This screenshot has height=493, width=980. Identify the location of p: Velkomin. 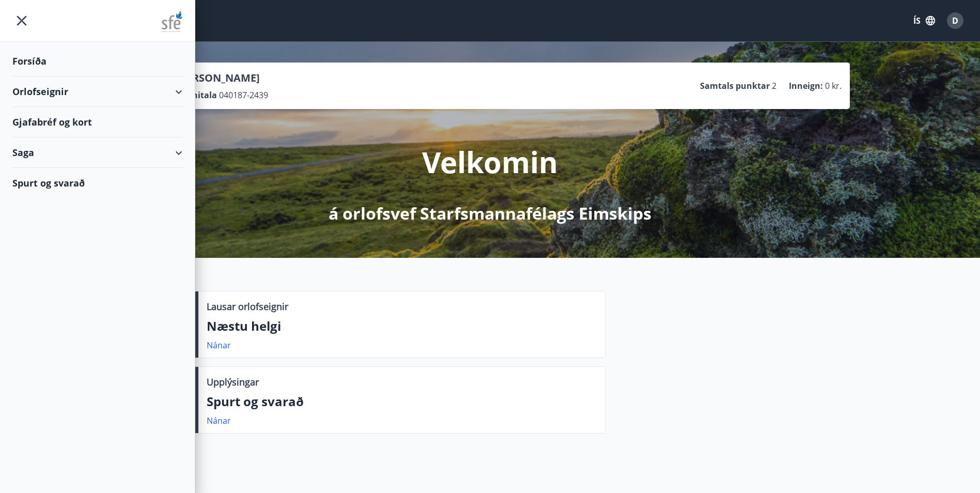
(490, 162).